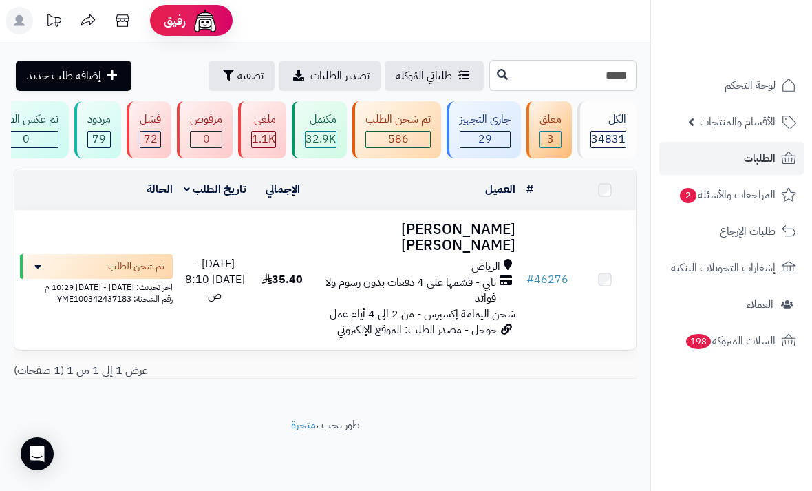 The image size is (812, 491). Describe the element at coordinates (732, 158) in the screenshot. I see `a: الطلبات` at that location.